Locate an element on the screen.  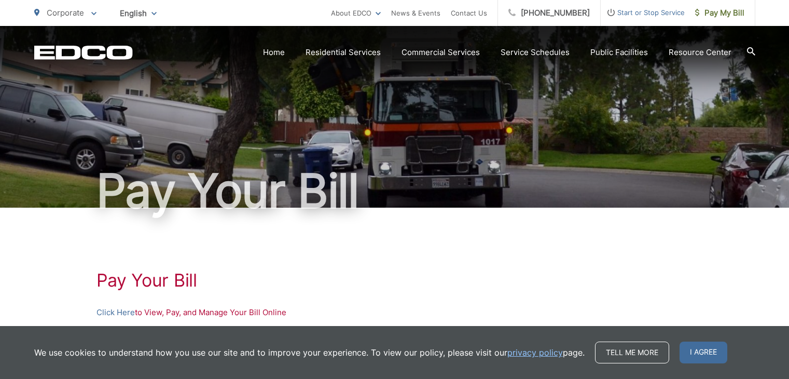
a: Resource Center is located at coordinates (700, 52).